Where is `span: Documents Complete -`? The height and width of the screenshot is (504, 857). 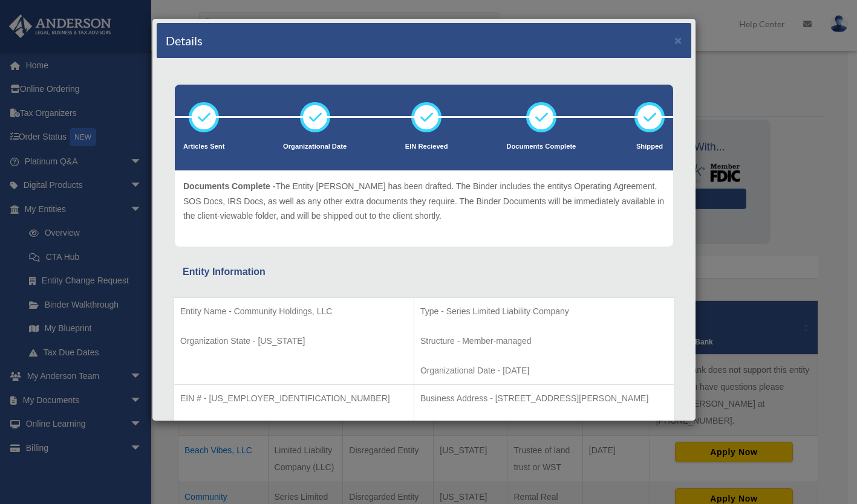 span: Documents Complete - is located at coordinates (229, 186).